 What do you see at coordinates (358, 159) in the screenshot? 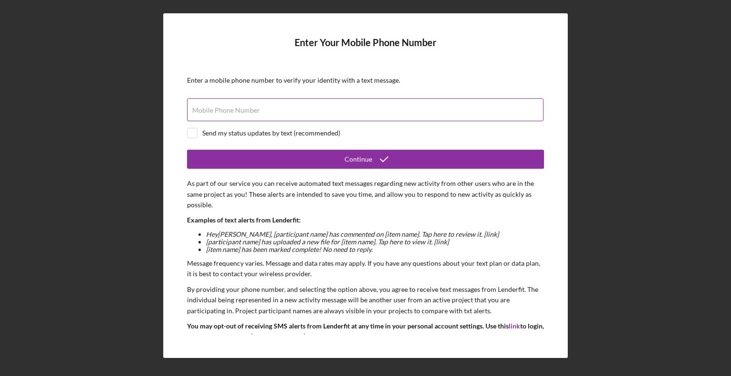
I see `div: Continue` at bounding box center [358, 159].